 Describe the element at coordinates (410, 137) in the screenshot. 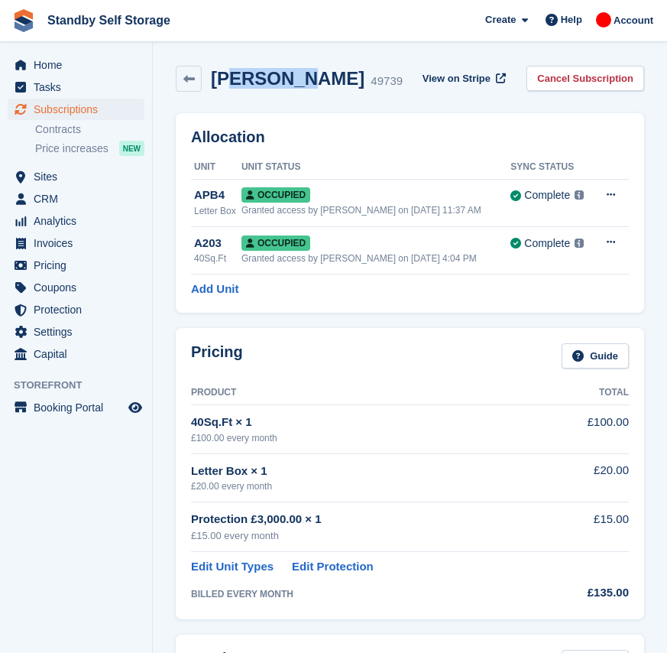

I see `h2: Allocation` at that location.